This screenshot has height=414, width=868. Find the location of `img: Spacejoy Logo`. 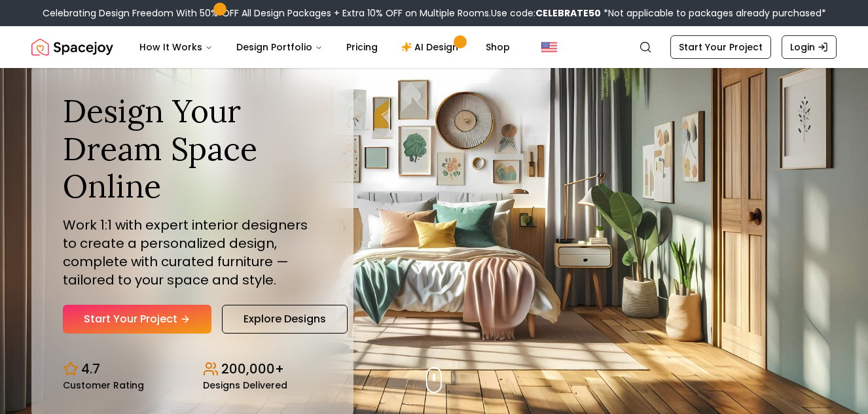

img: Spacejoy Logo is located at coordinates (72, 47).